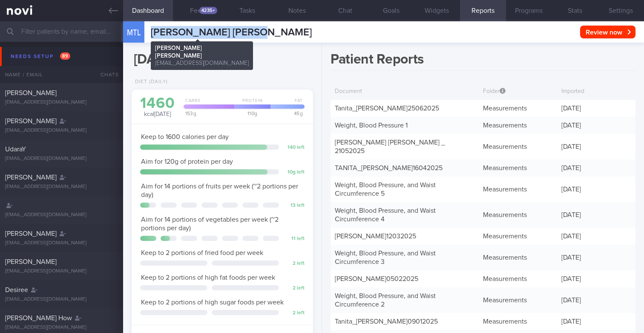  Describe the element at coordinates (286, 103) in the screenshot. I see `div: Fat` at that location.